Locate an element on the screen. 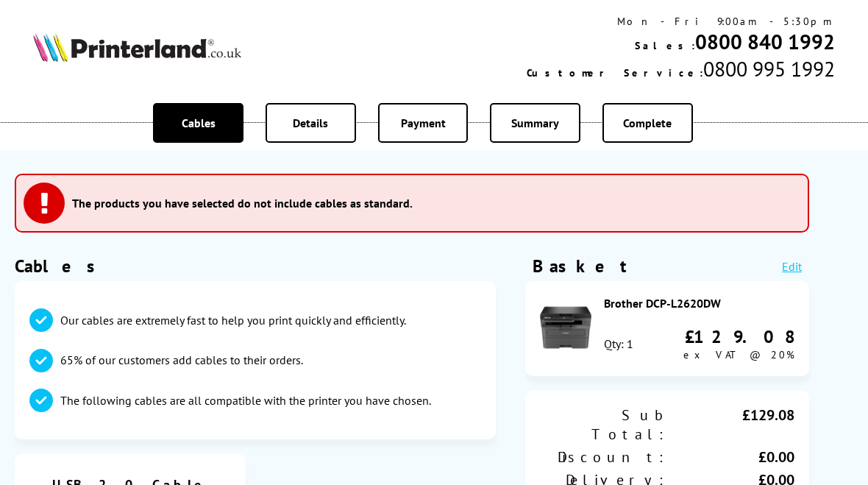 Image resolution: width=868 pixels, height=485 pixels. img: Printerland Logo is located at coordinates (138, 47).